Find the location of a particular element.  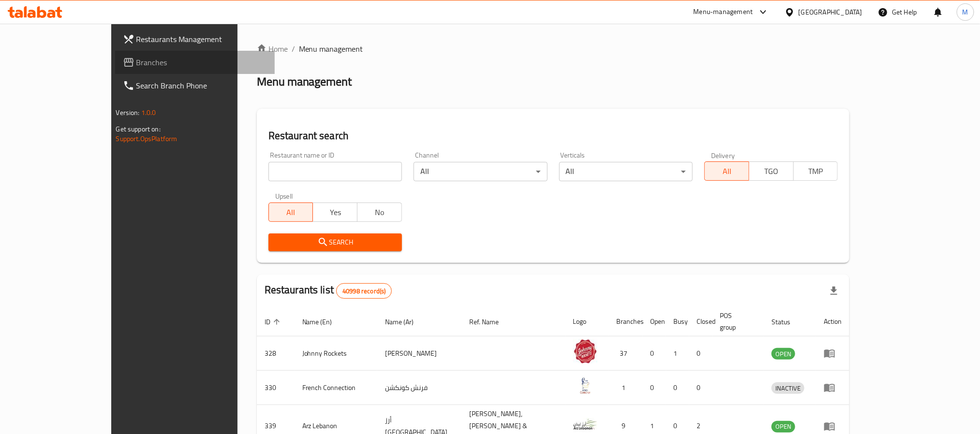

th: Branches is located at coordinates (625, 321).